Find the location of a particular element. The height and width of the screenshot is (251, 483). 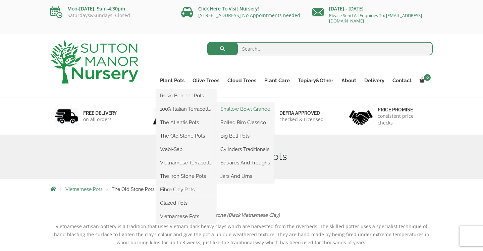

img: 4.jpg is located at coordinates (361, 116).